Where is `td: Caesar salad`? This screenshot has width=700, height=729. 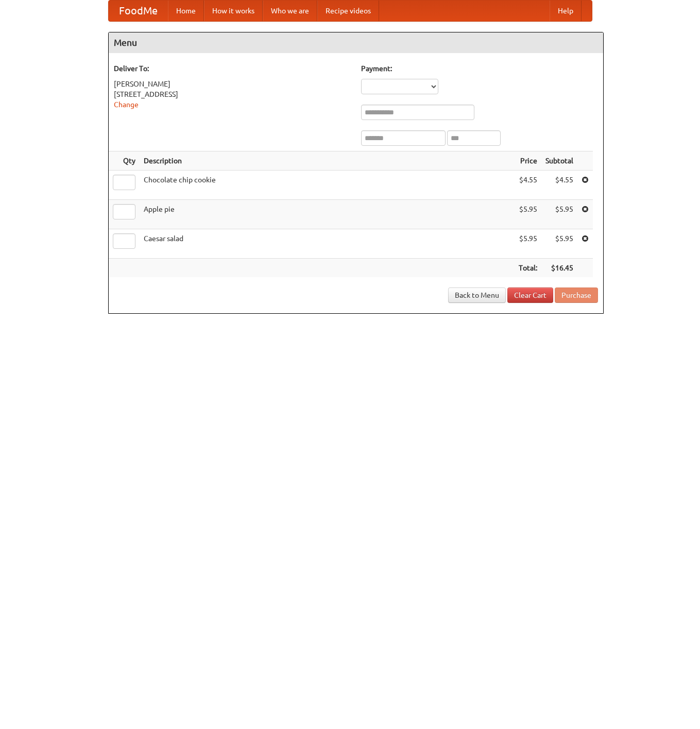
td: Caesar salad is located at coordinates (327, 244).